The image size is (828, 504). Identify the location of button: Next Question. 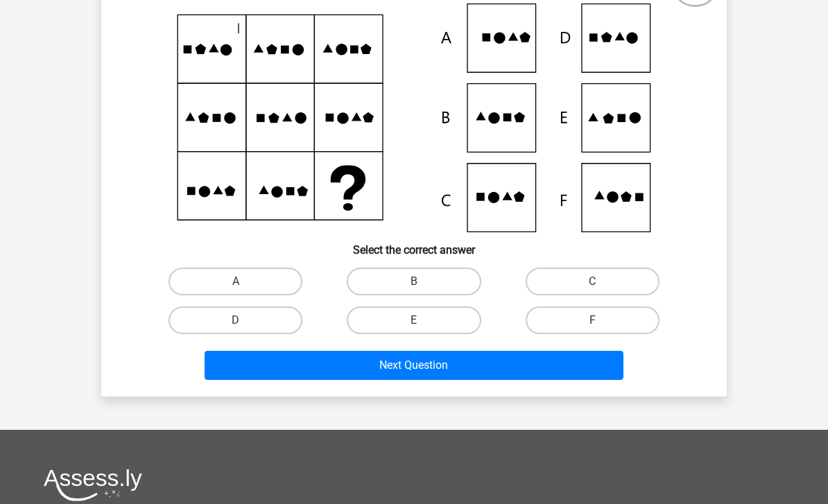
(414, 365).